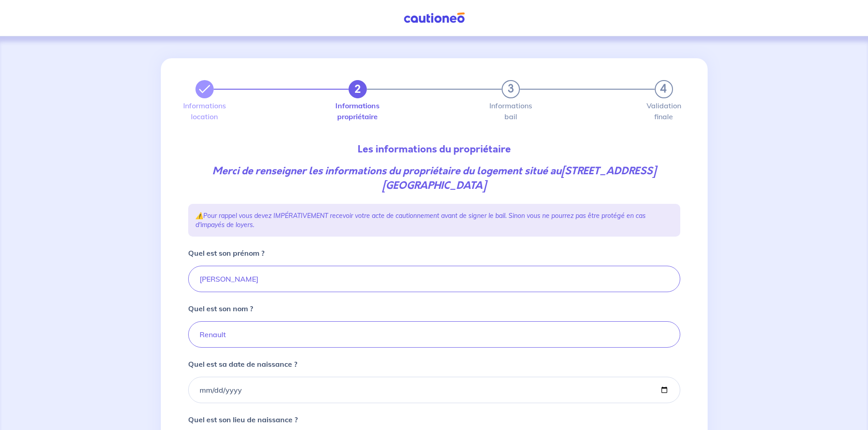 The height and width of the screenshot is (430, 868). What do you see at coordinates (434, 18) in the screenshot?
I see `img: Cautioneo` at bounding box center [434, 18].